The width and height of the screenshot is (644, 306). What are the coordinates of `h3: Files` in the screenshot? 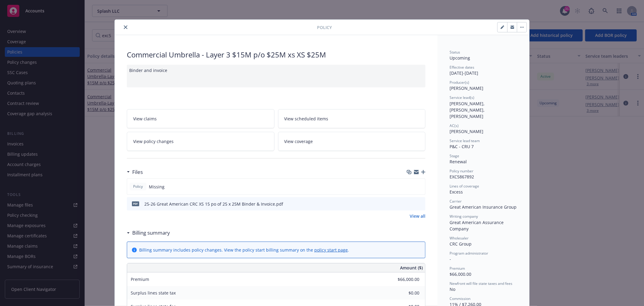 It's located at (138, 172).